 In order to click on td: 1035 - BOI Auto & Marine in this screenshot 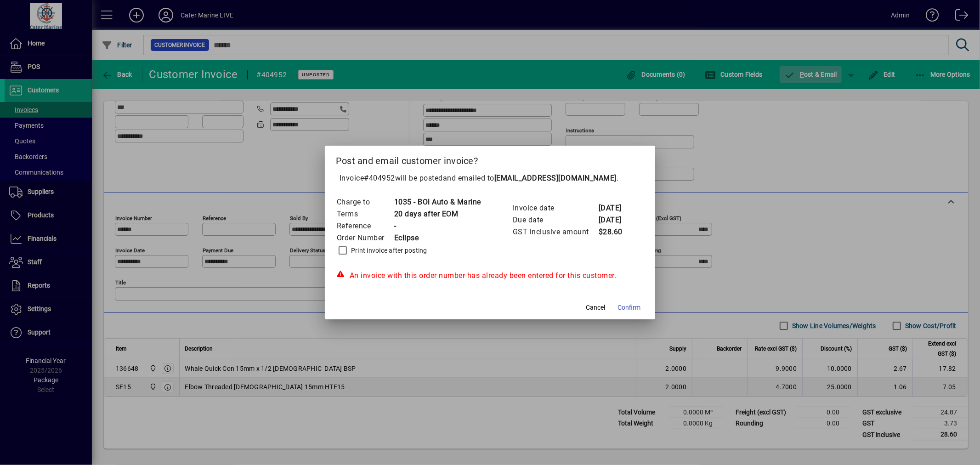, I will do `click(438, 203)`.